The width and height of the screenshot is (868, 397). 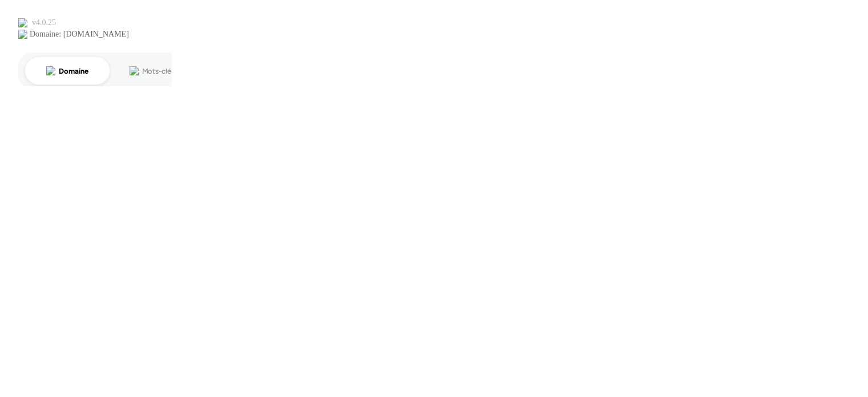 What do you see at coordinates (44, 23) in the screenshot?
I see `div: v 4.0.25` at bounding box center [44, 23].